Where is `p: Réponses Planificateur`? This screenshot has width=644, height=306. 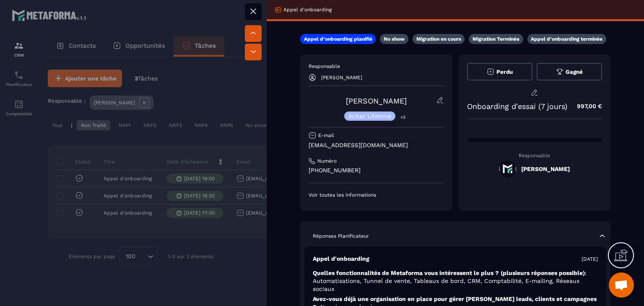 p: Réponses Planificateur is located at coordinates (341, 236).